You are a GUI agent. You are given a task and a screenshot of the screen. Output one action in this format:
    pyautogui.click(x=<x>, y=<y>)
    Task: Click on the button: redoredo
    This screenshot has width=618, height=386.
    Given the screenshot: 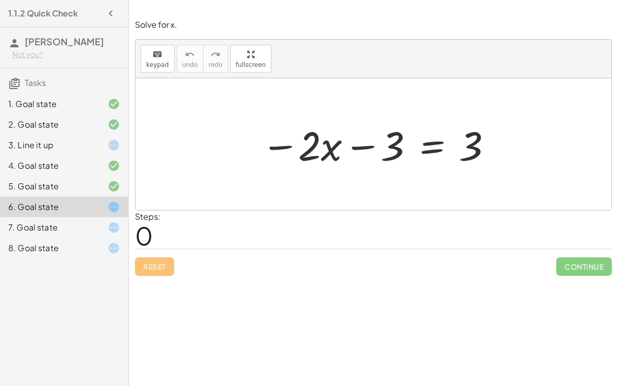 What is the action you would take?
    pyautogui.click(x=215, y=59)
    